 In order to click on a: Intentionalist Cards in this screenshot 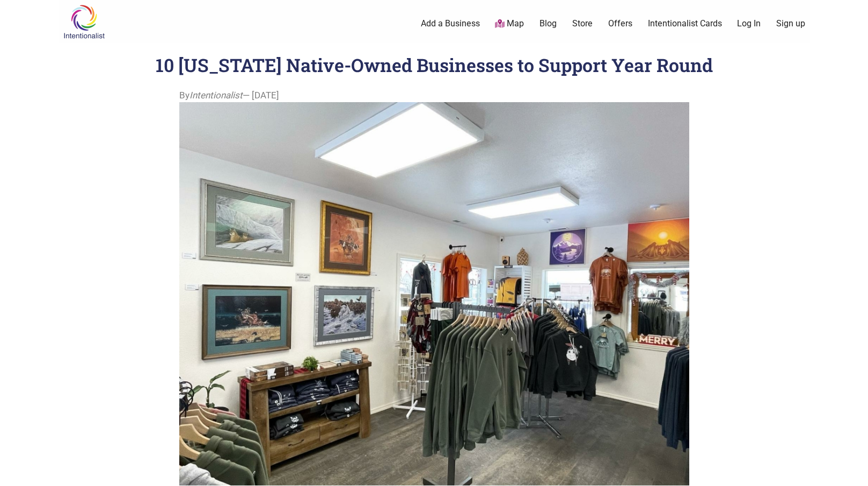, I will do `click(685, 23)`.